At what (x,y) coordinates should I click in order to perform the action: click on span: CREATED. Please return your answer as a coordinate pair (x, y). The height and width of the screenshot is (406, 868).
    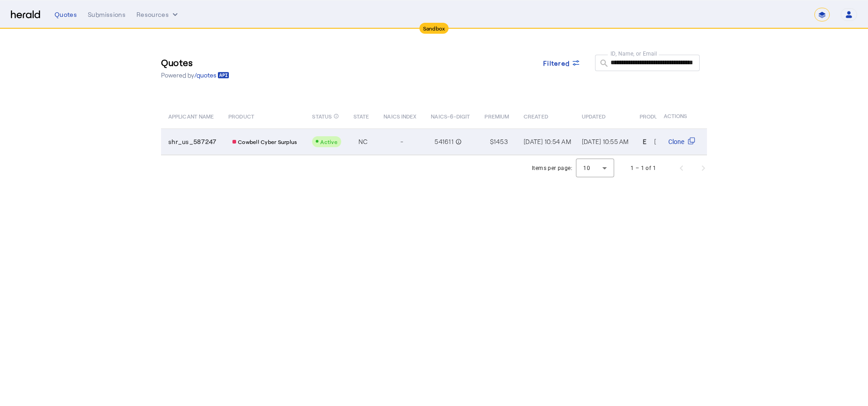
    Looking at the image, I should click on (536, 116).